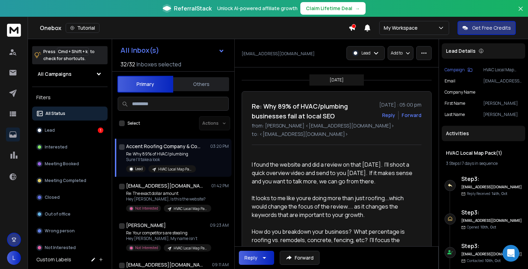  I want to click on p: 03:20 PM, so click(219, 146).